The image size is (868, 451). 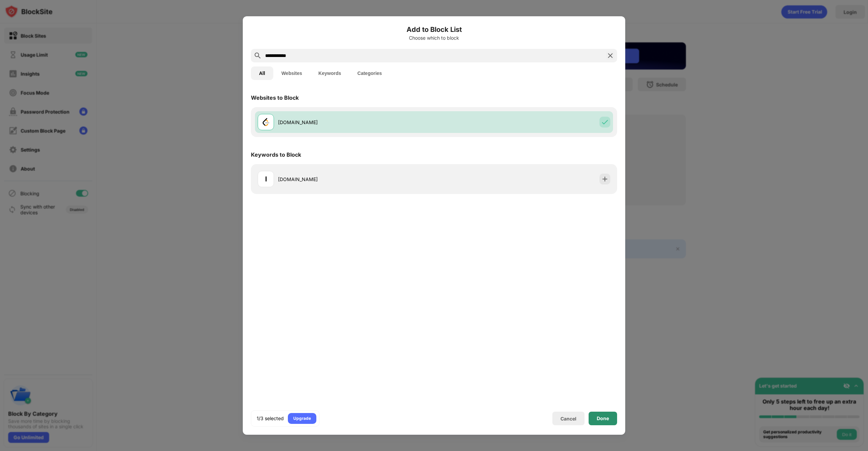 I want to click on button: Websites, so click(x=292, y=73).